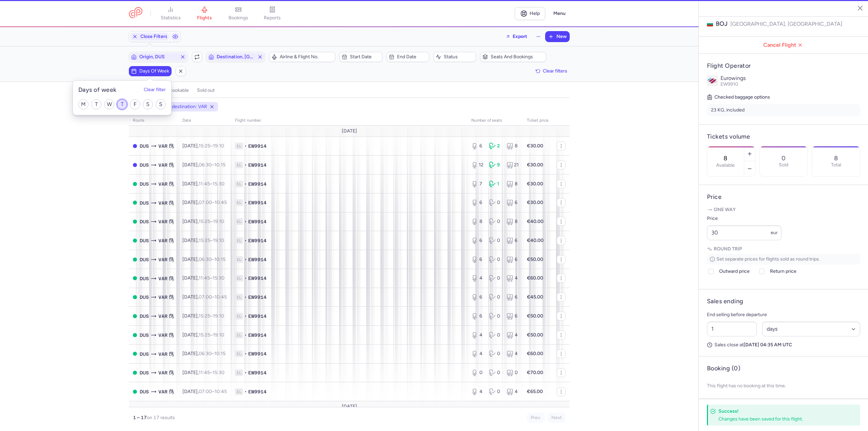 Image resolution: width=868 pixels, height=431 pixels. I want to click on span: destination: VAR, so click(189, 107).